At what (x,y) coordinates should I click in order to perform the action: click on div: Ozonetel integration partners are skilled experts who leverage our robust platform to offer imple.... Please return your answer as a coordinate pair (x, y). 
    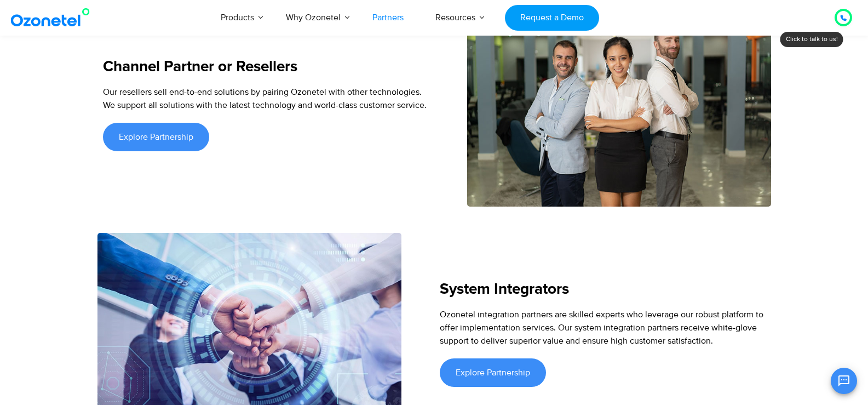
    Looking at the image, I should click on (602, 328).